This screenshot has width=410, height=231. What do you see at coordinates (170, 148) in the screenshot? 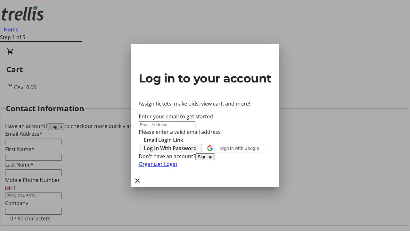
I see `button: Log In With Password` at bounding box center [170, 148].